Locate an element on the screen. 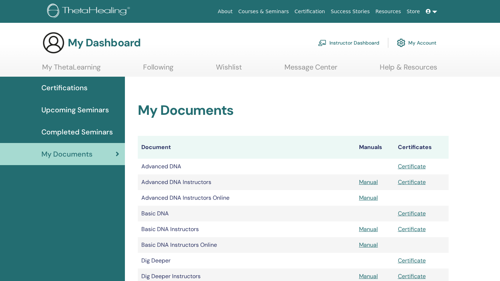 This screenshot has width=500, height=281. span: Completed Seminars is located at coordinates (77, 132).